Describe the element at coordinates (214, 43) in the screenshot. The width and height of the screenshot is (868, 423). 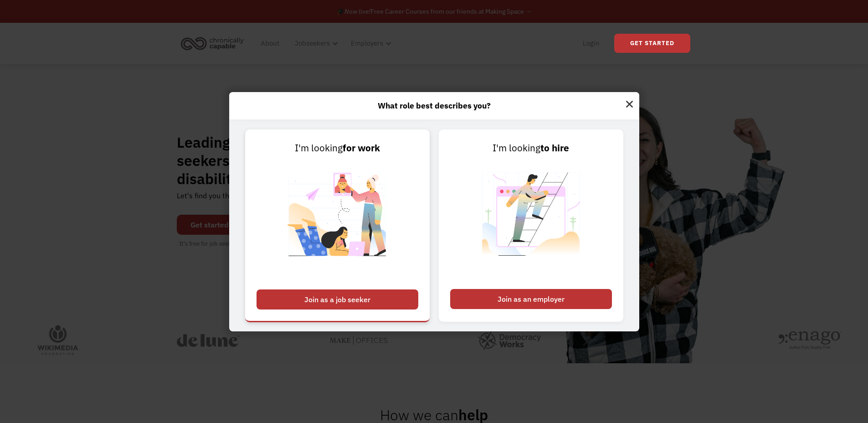
I see `a: home` at that location.